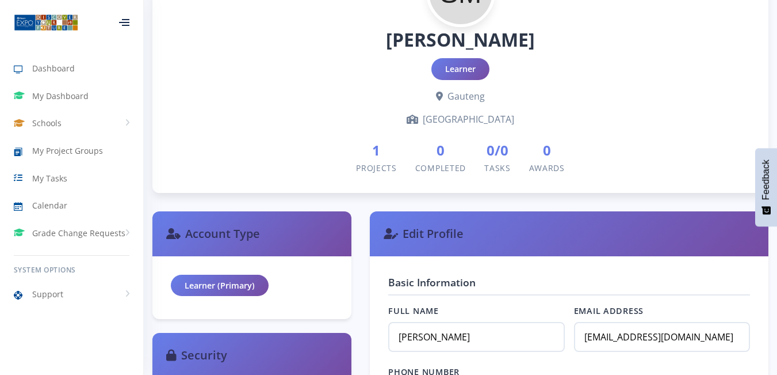  Describe the element at coordinates (49, 178) in the screenshot. I see `span: My Tasks` at that location.